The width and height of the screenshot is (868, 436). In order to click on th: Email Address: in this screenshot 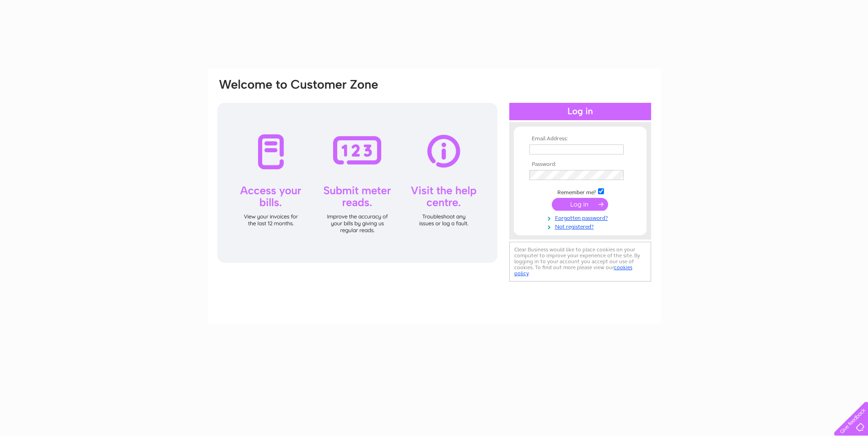, I will do `click(580, 139)`.